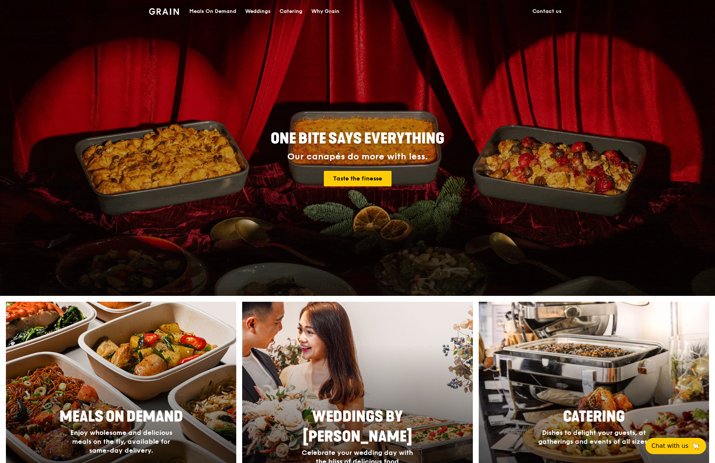  I want to click on a: Taste the finesse, so click(357, 179).